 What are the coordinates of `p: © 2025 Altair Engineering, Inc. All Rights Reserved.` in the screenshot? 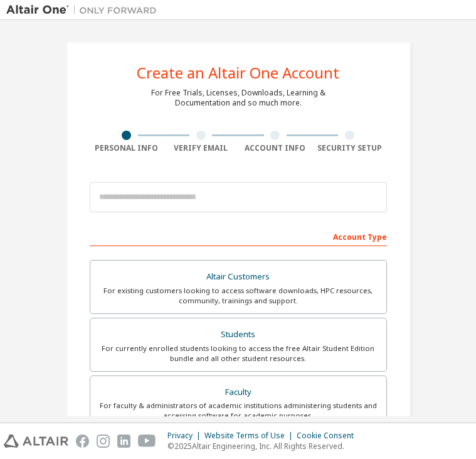 It's located at (264, 446).